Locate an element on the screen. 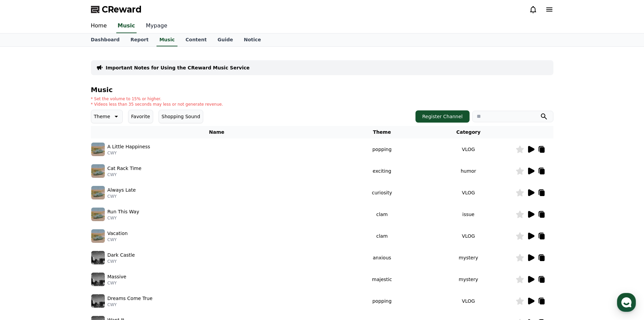  td: majestic is located at coordinates (382, 279).